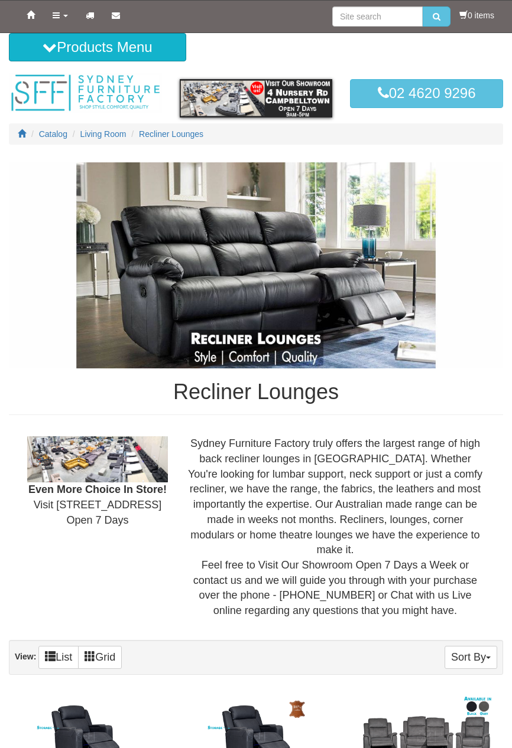  What do you see at coordinates (100, 657) in the screenshot?
I see `a: Grid` at bounding box center [100, 657].